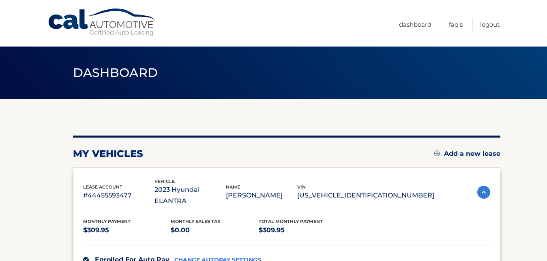  I want to click on a: Cal Automotive, so click(102, 22).